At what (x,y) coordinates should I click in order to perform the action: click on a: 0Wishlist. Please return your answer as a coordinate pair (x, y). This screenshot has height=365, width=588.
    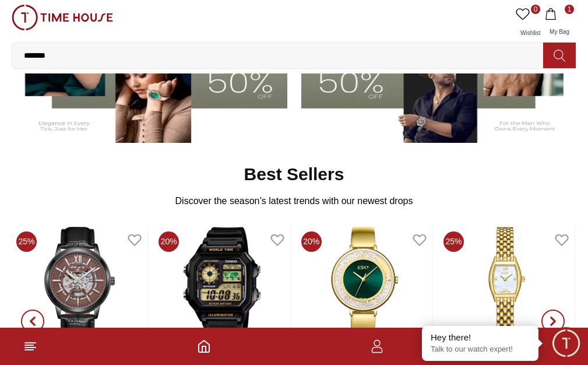
    Looking at the image, I should click on (528, 23).